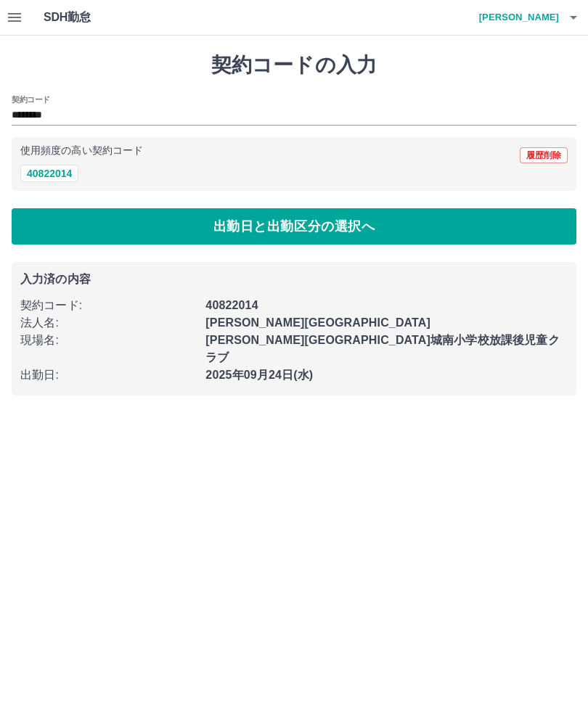 This screenshot has height=709, width=588. Describe the element at coordinates (108, 323) in the screenshot. I see `p: 法人名 :` at that location.